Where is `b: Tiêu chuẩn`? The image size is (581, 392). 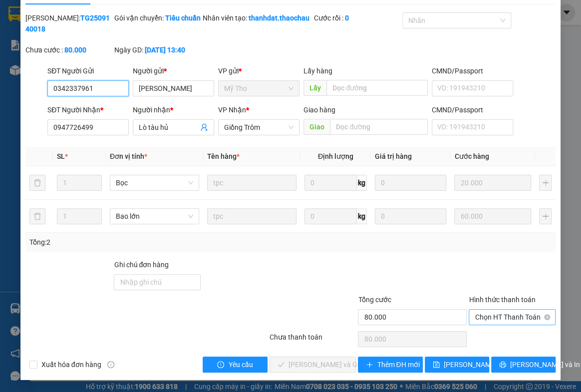
b: Tiêu chuẩn is located at coordinates (182, 18).